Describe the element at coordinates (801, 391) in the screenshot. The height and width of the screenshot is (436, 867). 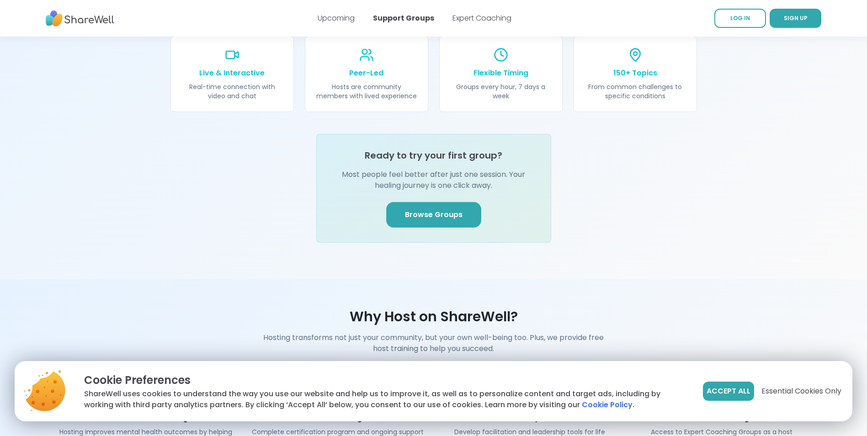
I see `span: Essential Cookies Only` at that location.